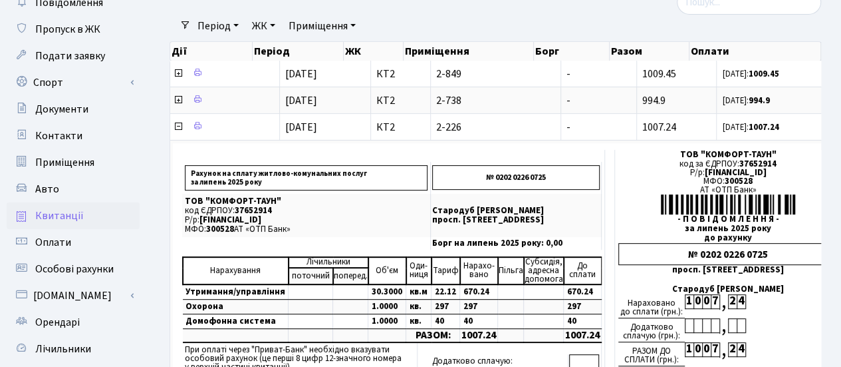 This screenshot has height=367, width=841. What do you see at coordinates (572, 51) in the screenshot?
I see `th: Борг` at bounding box center [572, 51].